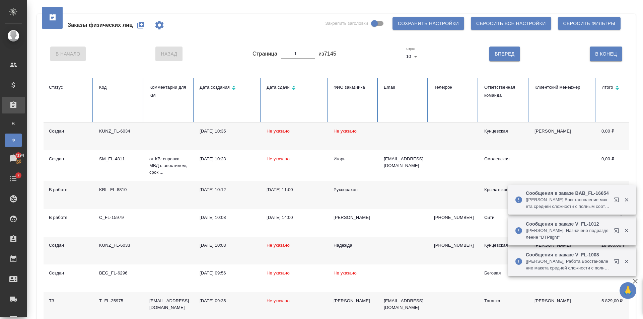 The image size is (643, 319). Describe the element at coordinates (568, 255) in the screenshot. I see `p: Сообщения в заказе V_FL-1008` at that location.